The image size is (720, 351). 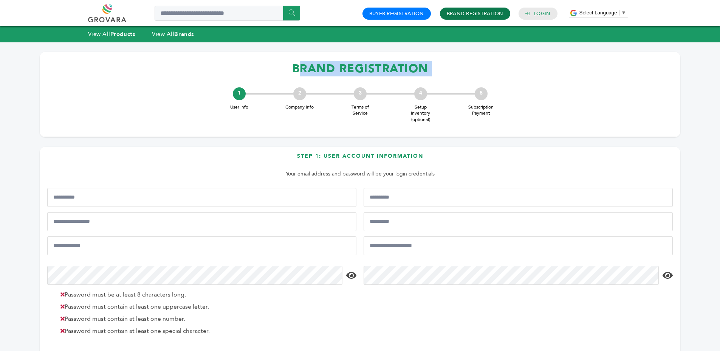 What do you see at coordinates (542, 14) in the screenshot?
I see `a: Login` at bounding box center [542, 14].